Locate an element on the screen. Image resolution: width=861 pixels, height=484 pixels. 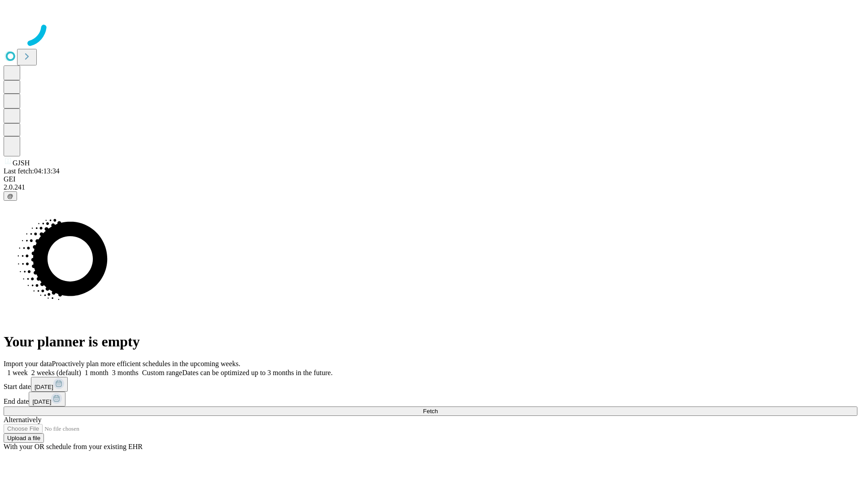
span: GJSH is located at coordinates (21, 163).